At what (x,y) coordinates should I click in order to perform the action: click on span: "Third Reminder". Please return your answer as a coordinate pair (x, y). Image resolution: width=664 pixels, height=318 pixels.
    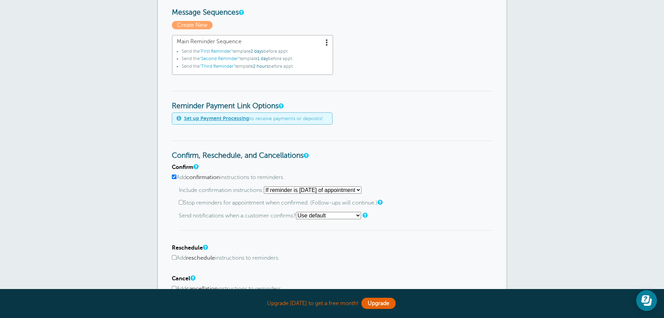
    Looking at the image, I should click on (217, 66).